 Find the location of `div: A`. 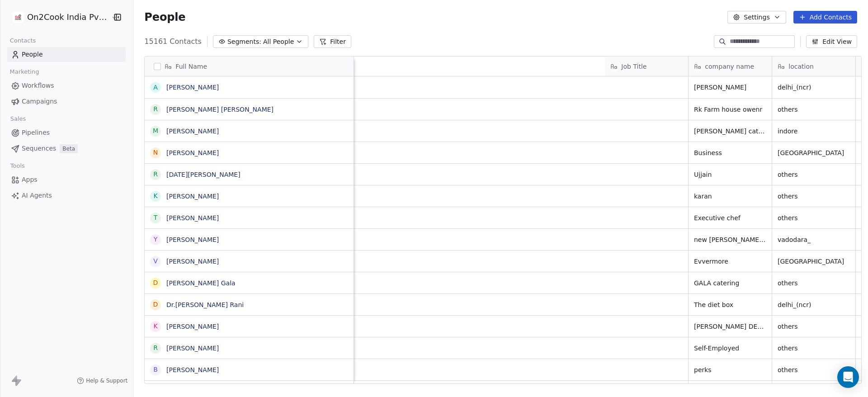

div: A is located at coordinates (156, 87).